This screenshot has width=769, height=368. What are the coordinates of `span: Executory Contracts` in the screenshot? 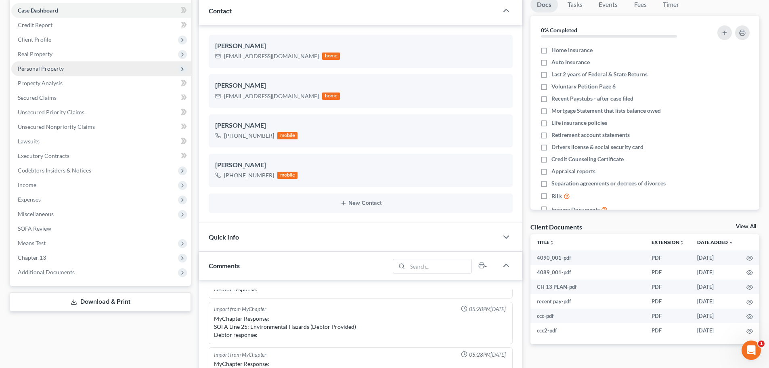 It's located at (44, 155).